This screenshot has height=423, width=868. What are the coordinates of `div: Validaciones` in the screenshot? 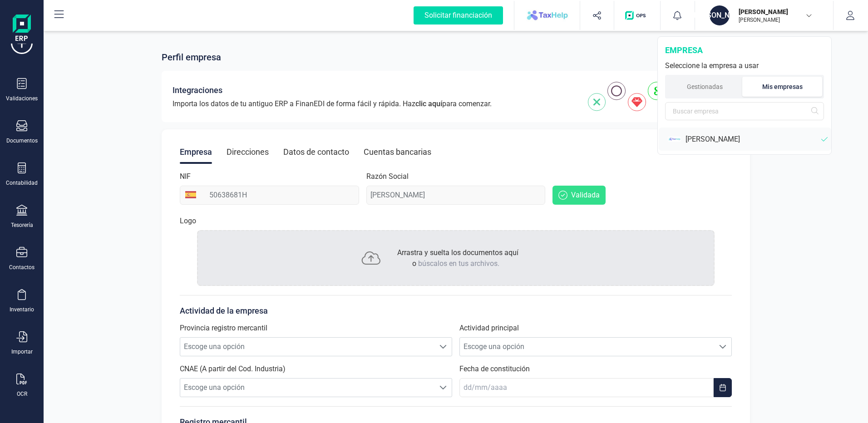 It's located at (22, 98).